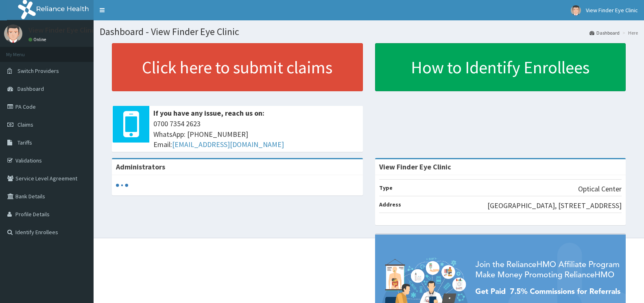 This screenshot has height=303, width=644. I want to click on span: Switch Providers, so click(38, 71).